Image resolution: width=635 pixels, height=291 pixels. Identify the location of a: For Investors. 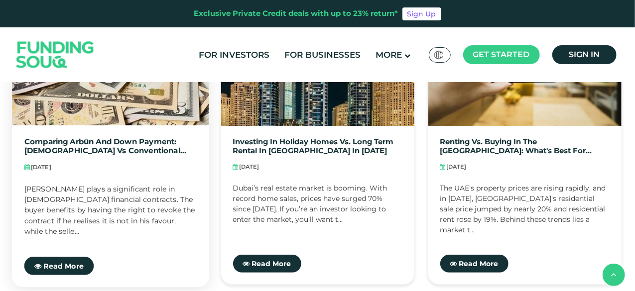
(234, 55).